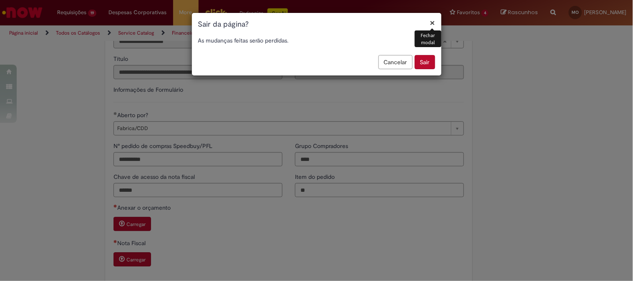 Image resolution: width=633 pixels, height=281 pixels. What do you see at coordinates (317, 40) in the screenshot?
I see `p: As mudanças feitas serão perdidas.` at bounding box center [317, 40].